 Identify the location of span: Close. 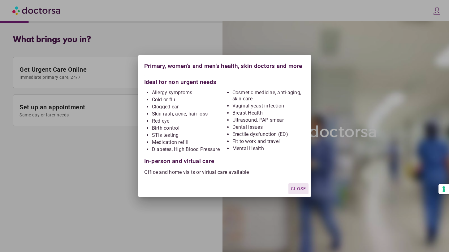
(298, 189).